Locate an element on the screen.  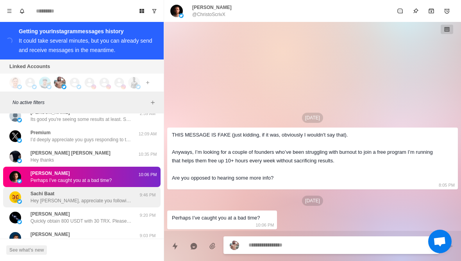
p: 8:05 PM is located at coordinates (447, 185).